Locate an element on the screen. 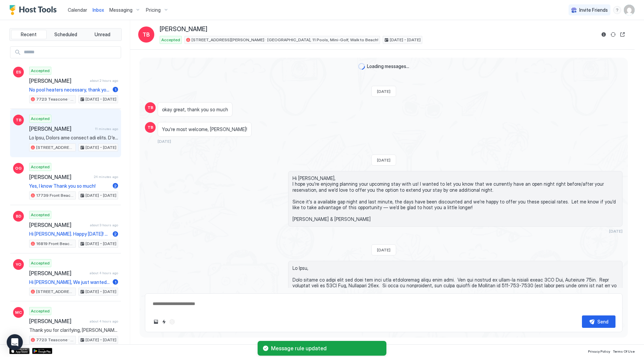  button: Send is located at coordinates (599, 321).